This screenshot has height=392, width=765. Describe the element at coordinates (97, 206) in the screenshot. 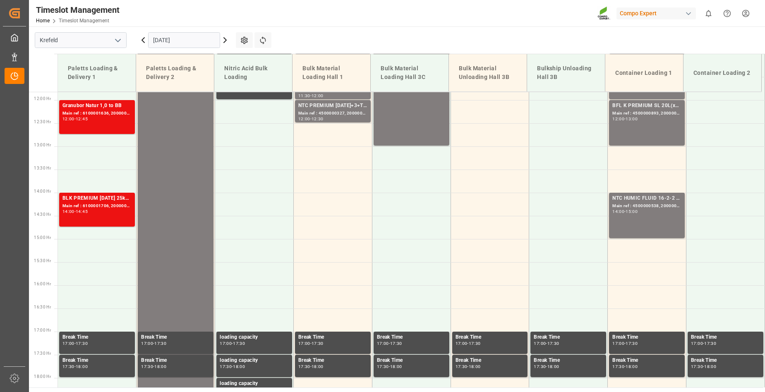

I see `div: Main ref : 6100001706, 2000001285` at that location.